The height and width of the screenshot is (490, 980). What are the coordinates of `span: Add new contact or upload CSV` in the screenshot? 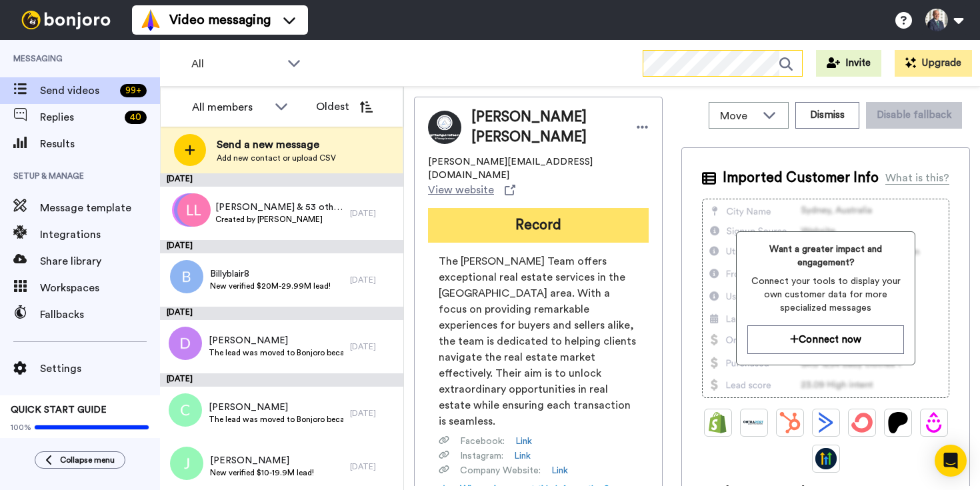 It's located at (276, 158).